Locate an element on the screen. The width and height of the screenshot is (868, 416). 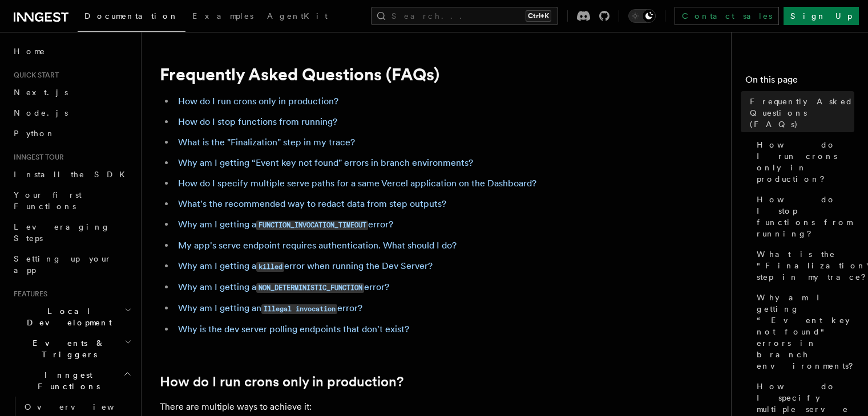
a: Contact sales is located at coordinates (726, 16).